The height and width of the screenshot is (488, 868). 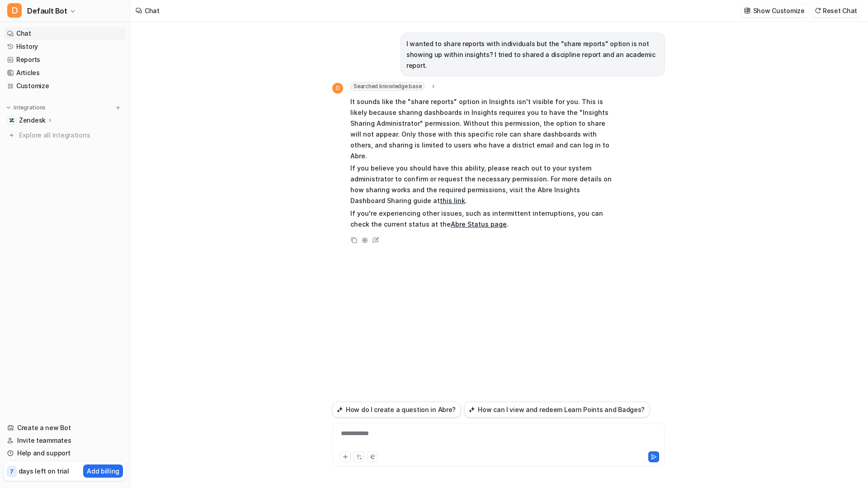 What do you see at coordinates (483, 129) in the screenshot?
I see `p: It sounds like the "share reports" option in Insights isn't visible for you. This is likely becau...` at bounding box center [483, 129].